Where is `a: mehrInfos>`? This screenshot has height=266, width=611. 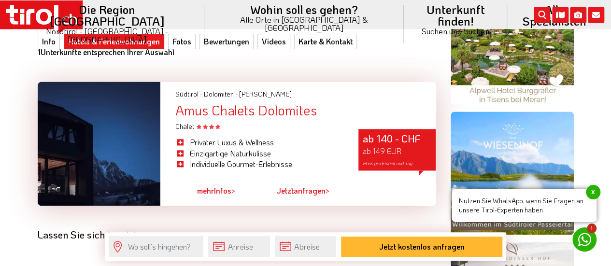
a: mehrInfos> is located at coordinates (216, 191).